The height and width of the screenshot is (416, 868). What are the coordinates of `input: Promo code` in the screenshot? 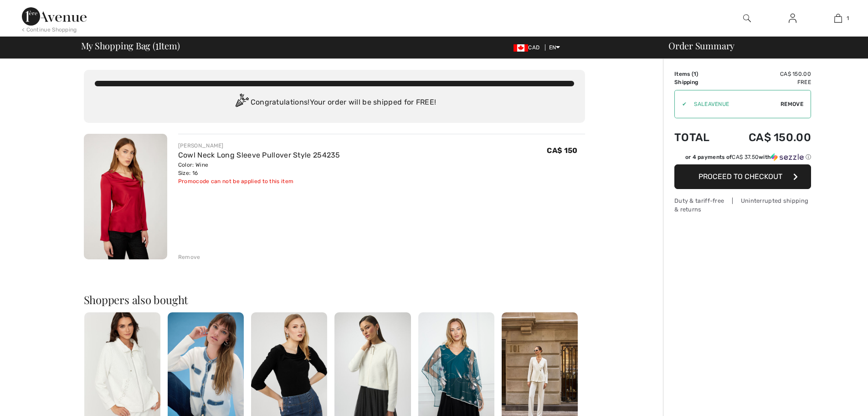 It's located at (734, 104).